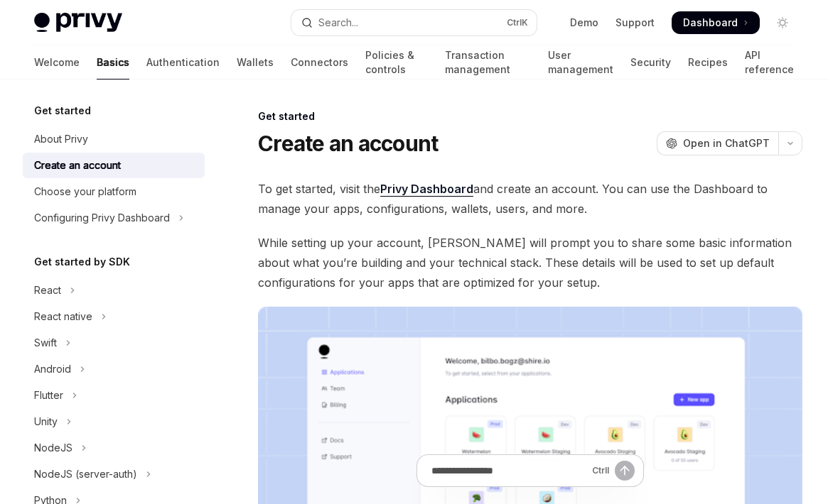 The image size is (828, 504). What do you see at coordinates (114, 316) in the screenshot?
I see `button: Toggle React native section` at bounding box center [114, 316].